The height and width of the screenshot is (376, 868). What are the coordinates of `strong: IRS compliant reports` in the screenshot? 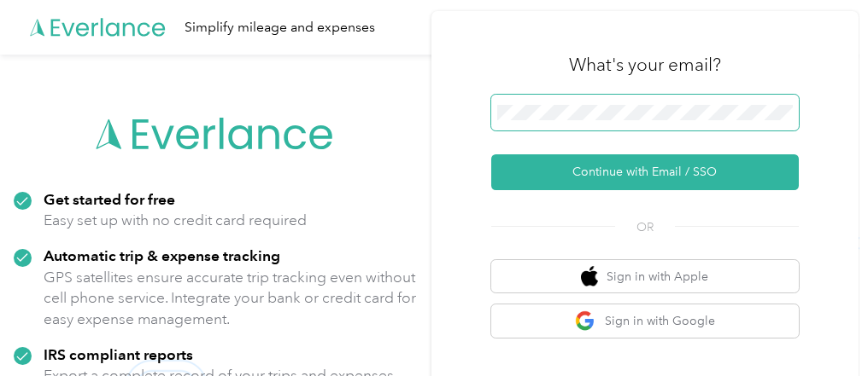 It's located at (118, 354).